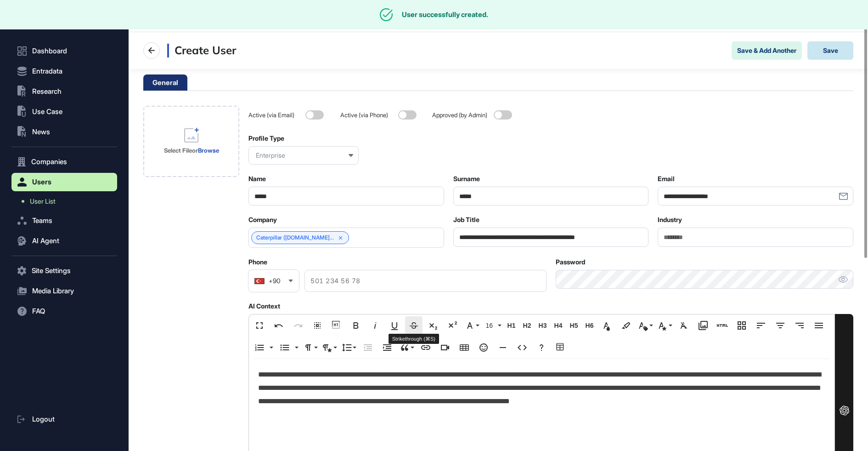 The width and height of the screenshot is (868, 451). I want to click on button: Align Right, so click(800, 325).